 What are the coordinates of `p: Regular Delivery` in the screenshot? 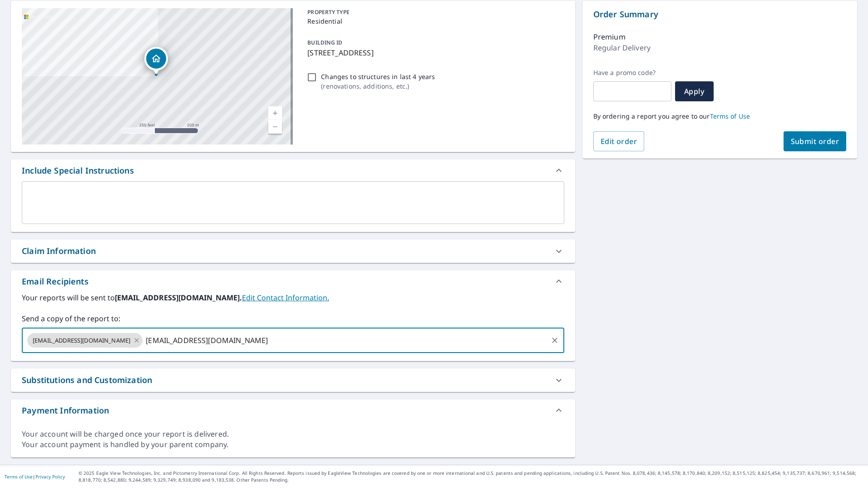 It's located at (622, 48).